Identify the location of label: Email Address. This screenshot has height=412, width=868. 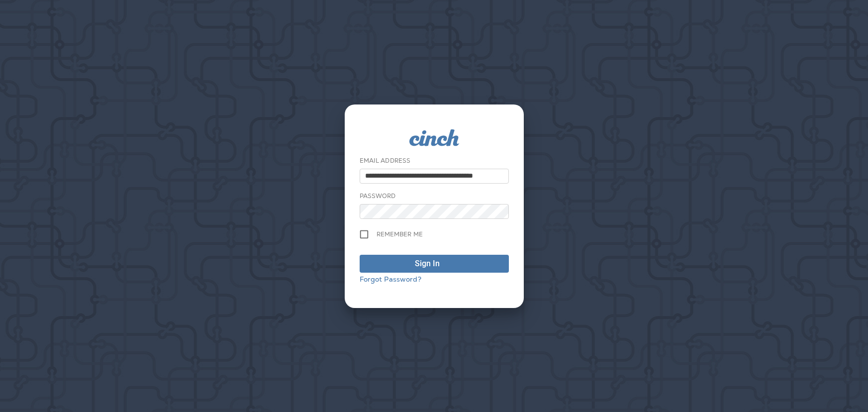
(385, 161).